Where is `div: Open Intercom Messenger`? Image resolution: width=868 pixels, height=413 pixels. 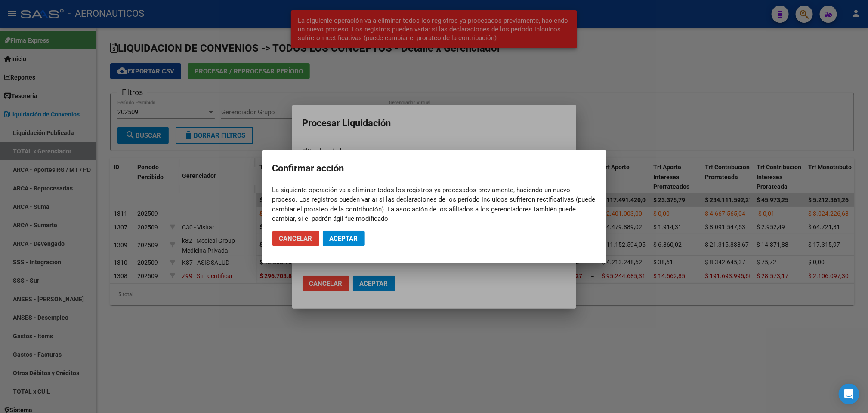
div: Open Intercom Messenger is located at coordinates (850, 395).